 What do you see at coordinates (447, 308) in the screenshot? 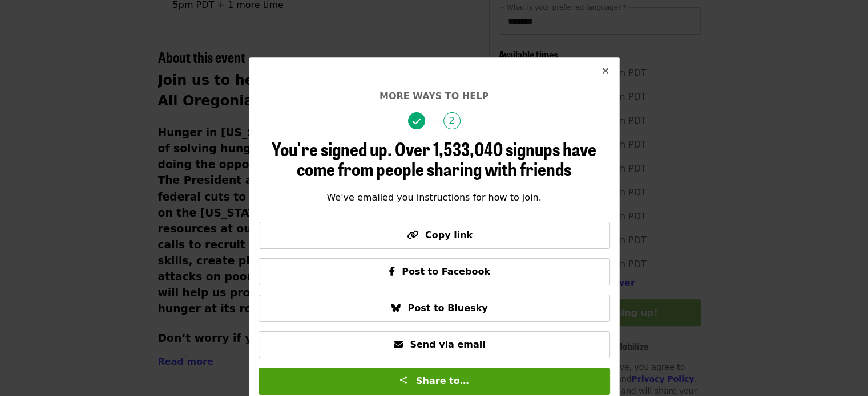
I see `span: Post to Bluesky` at bounding box center [447, 308].